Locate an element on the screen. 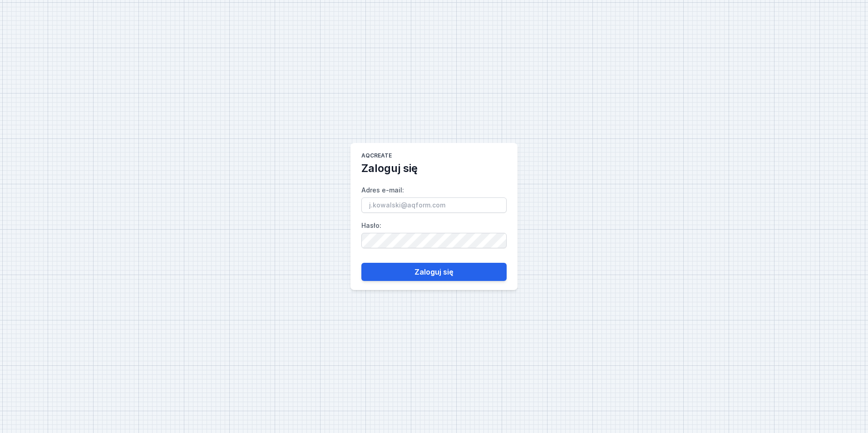 This screenshot has height=433, width=868. input: Hasło: is located at coordinates (434, 241).